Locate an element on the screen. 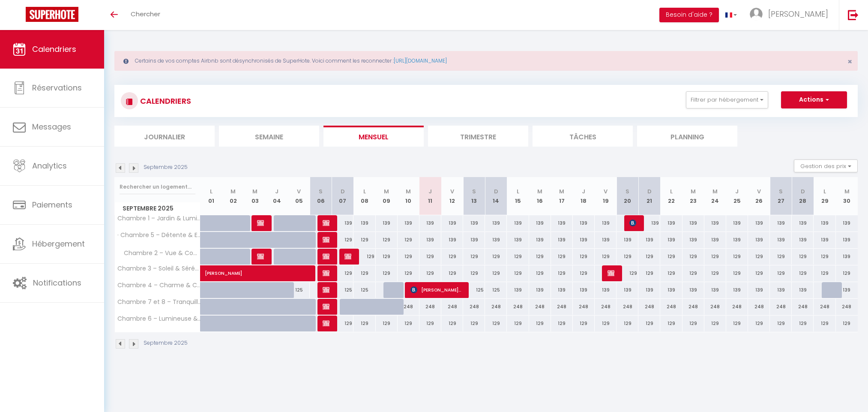  th: 22 is located at coordinates (671, 196).